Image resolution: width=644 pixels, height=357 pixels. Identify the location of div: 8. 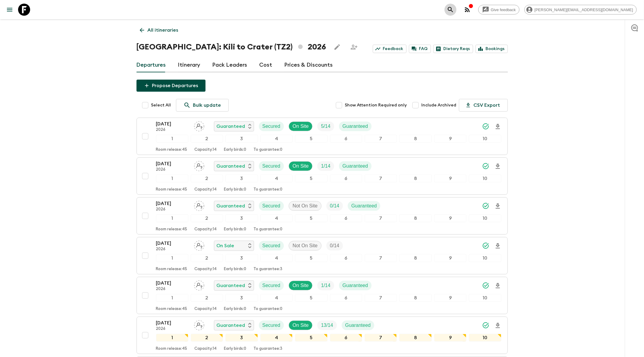
(415, 338).